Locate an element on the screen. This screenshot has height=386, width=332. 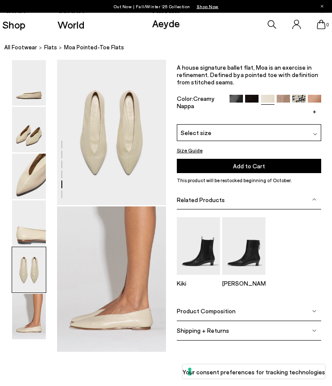
img: Harriet Pointed Ankle Boots is located at coordinates (244, 246).